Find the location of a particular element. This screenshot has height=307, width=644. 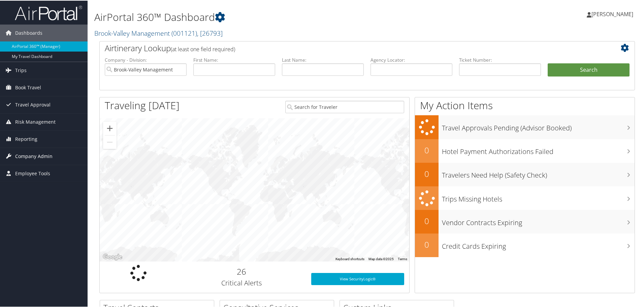

label: Company - Division: is located at coordinates (146, 60).